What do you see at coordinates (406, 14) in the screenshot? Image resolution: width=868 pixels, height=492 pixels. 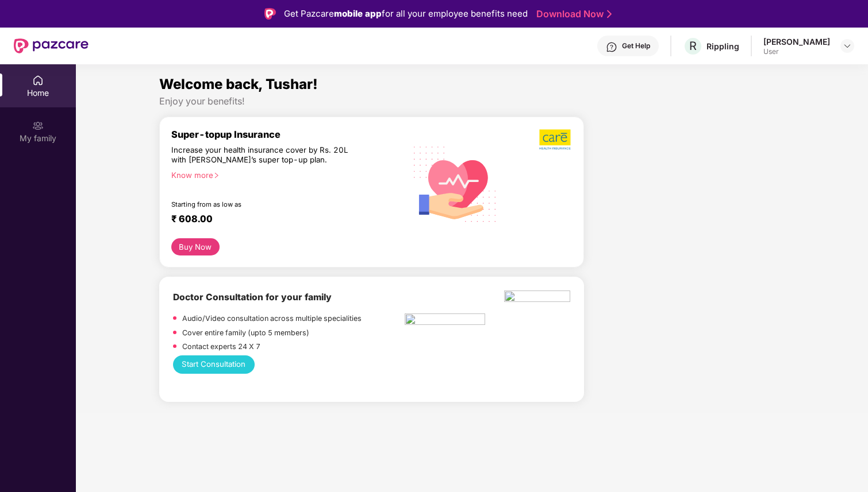 I see `div: Get Pazcare for all your employee benefits need` at bounding box center [406, 14].